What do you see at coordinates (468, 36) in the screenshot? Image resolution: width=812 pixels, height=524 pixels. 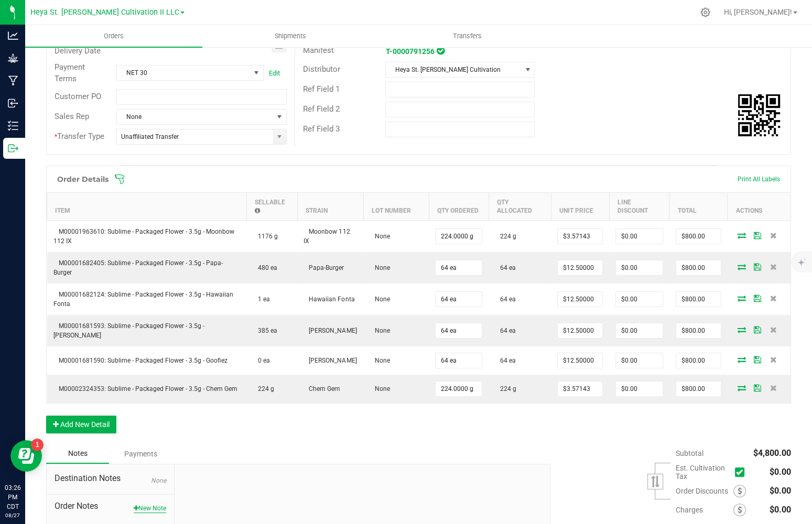 I see `a: Transfers` at bounding box center [468, 36].